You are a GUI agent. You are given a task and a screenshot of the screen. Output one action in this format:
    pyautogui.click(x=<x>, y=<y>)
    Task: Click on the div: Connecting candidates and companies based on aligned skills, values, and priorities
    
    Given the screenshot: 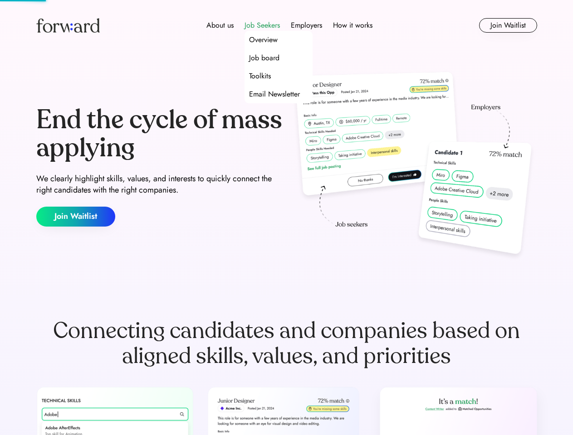 What is the action you would take?
    pyautogui.click(x=287, y=344)
    